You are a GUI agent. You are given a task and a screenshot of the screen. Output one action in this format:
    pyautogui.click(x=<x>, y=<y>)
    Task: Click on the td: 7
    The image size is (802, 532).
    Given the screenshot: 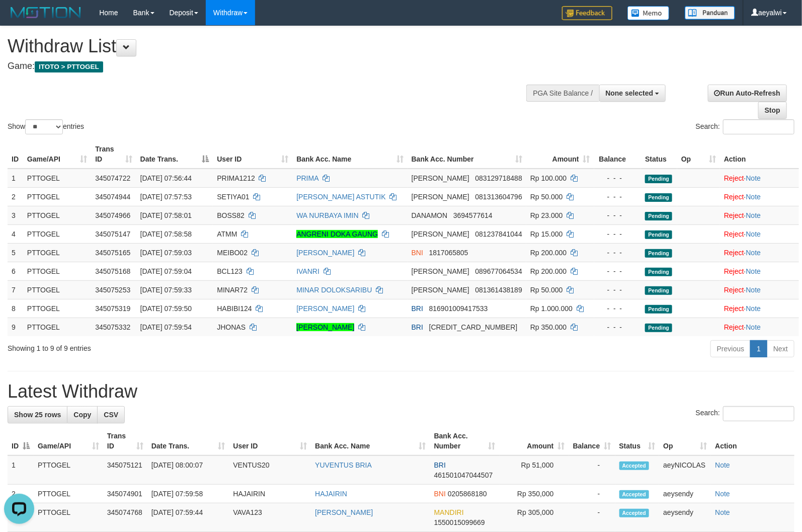 What is the action you would take?
    pyautogui.click(x=15, y=289)
    